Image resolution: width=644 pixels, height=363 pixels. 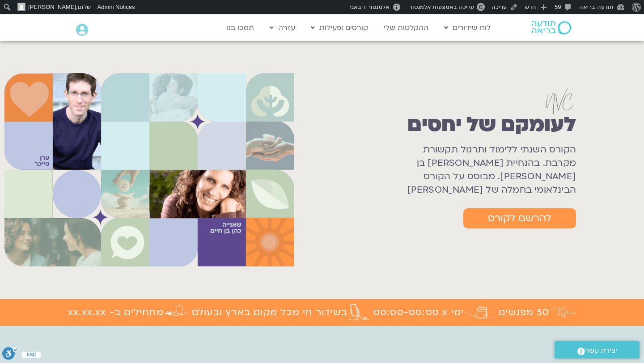 What do you see at coordinates (282, 28) in the screenshot?
I see `a: עזרה` at bounding box center [282, 28].